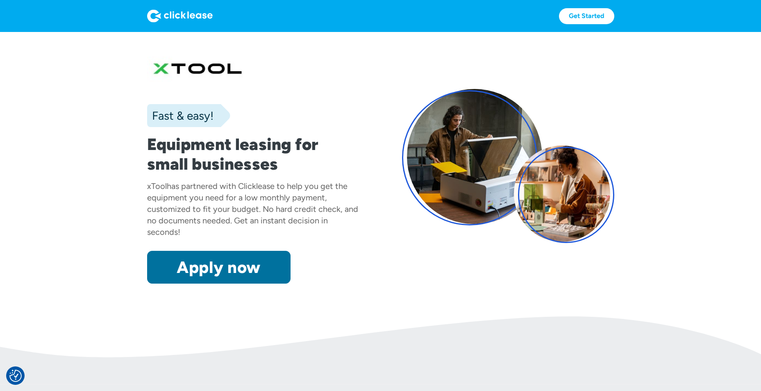 This screenshot has width=761, height=391. I want to click on a: Get Started, so click(587, 16).